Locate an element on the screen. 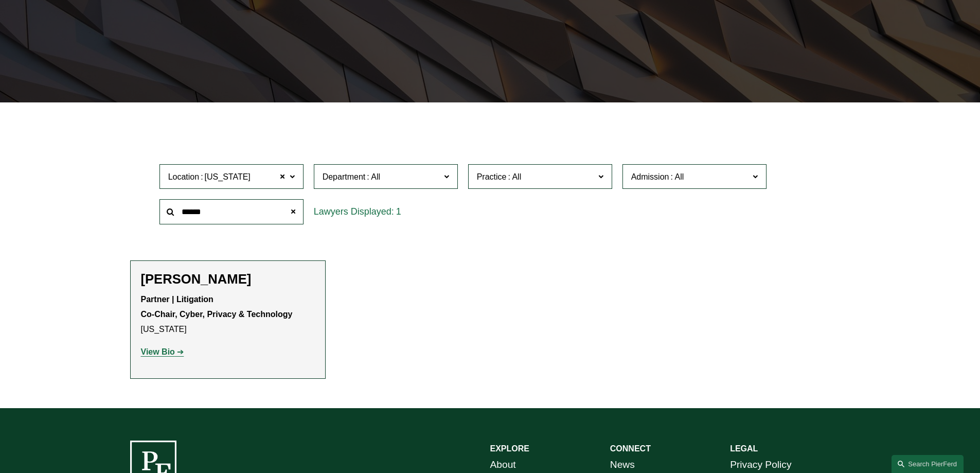 The image size is (980, 473). span: Location is located at coordinates (184, 177).